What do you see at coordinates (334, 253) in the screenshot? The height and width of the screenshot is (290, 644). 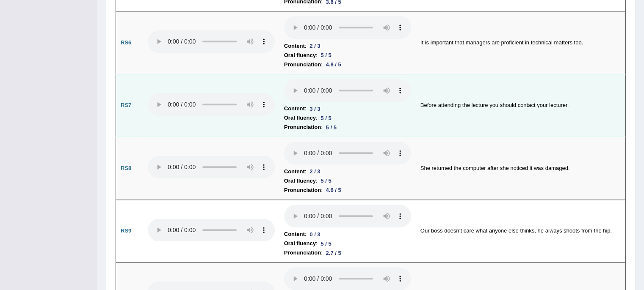 I see `div: 2.7 / 5` at bounding box center [334, 253].